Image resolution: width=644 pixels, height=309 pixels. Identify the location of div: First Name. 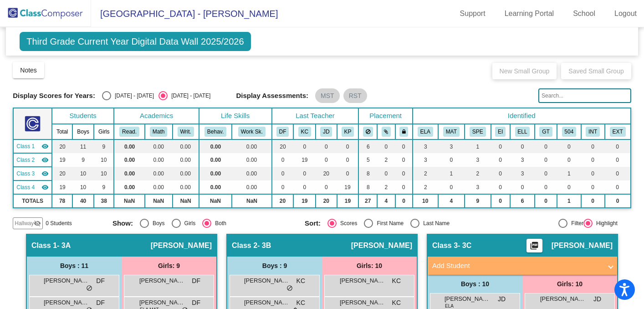
(388, 223).